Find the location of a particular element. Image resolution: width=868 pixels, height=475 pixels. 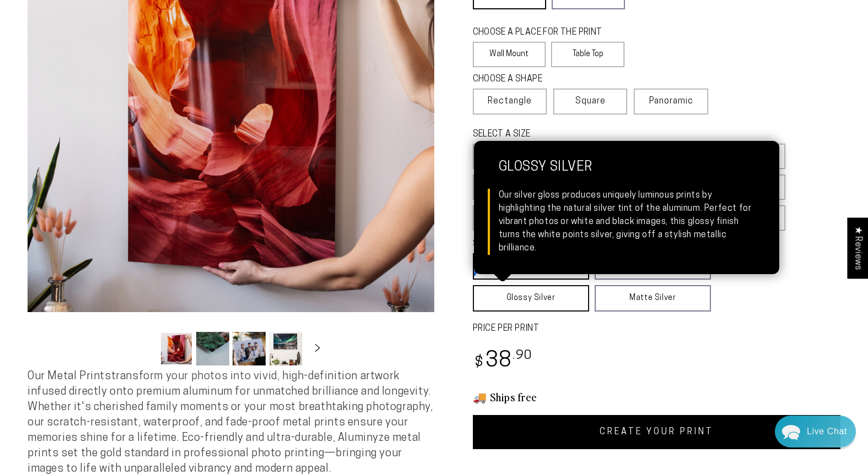

legend: SELECT A SIZE is located at coordinates (581, 134).